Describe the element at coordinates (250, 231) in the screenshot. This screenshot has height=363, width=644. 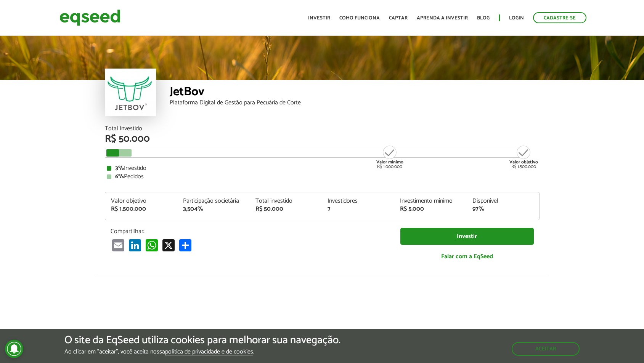
I see `p: Compartilhar:` at that location.